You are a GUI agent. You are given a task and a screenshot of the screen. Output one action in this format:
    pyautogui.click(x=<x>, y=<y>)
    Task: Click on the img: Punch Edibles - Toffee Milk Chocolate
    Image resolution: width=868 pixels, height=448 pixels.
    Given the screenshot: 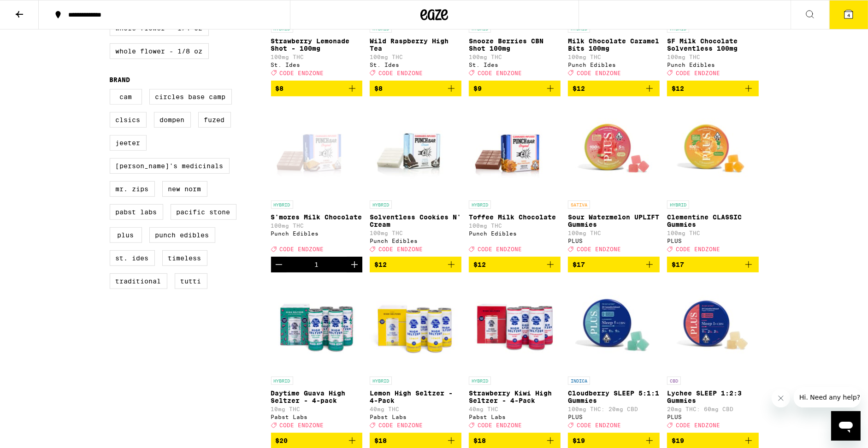 What is the action you would take?
    pyautogui.click(x=515, y=150)
    